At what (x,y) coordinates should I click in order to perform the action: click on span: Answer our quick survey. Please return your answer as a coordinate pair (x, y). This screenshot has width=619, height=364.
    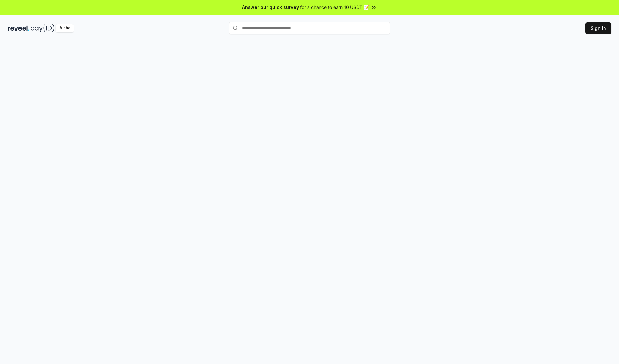
    Looking at the image, I should click on (271, 7).